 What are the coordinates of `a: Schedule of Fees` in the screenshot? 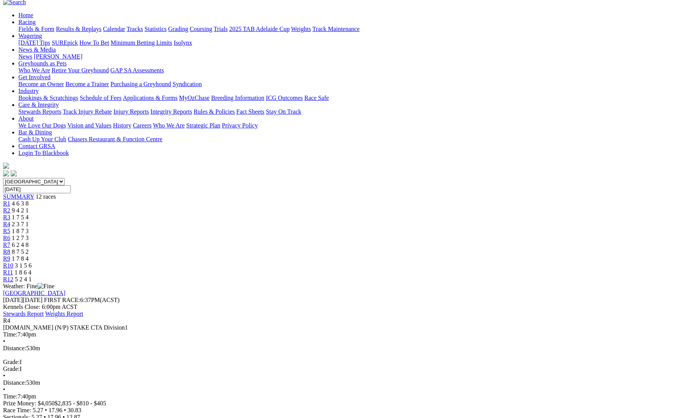 It's located at (100, 98).